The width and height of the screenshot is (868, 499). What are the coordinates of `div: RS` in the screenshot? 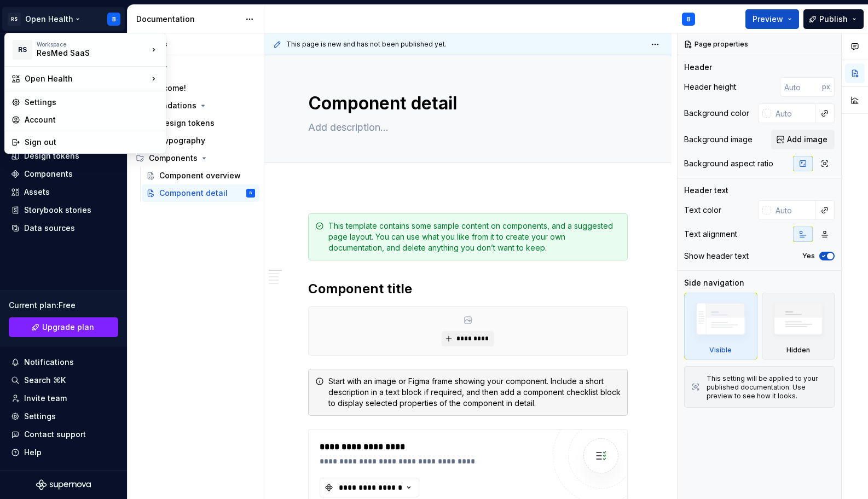 It's located at (22, 50).